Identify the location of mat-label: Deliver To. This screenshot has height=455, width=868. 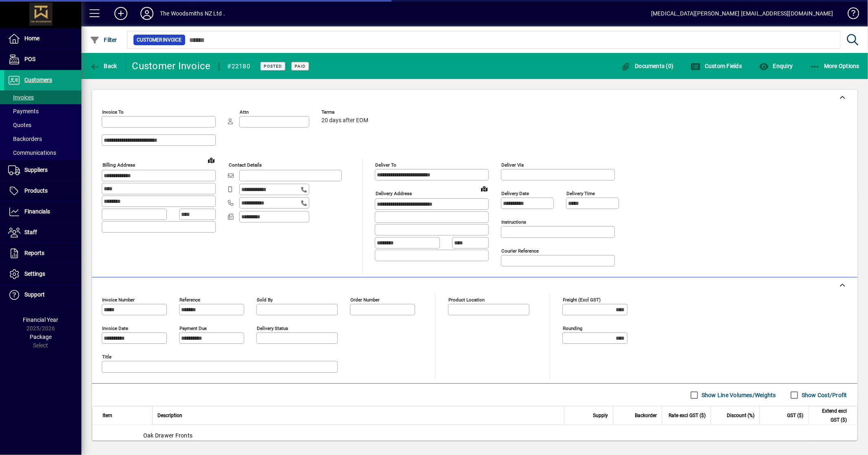
(385, 165).